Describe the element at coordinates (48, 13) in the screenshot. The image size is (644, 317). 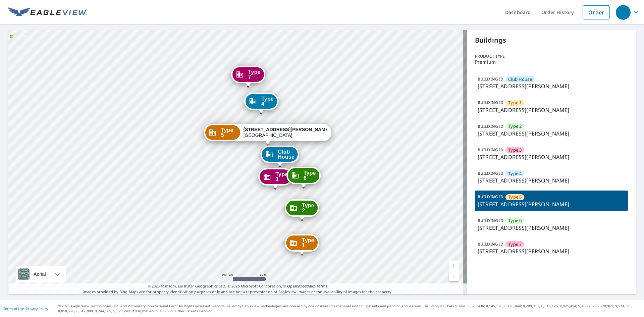
I see `img: EV Logo` at that location.